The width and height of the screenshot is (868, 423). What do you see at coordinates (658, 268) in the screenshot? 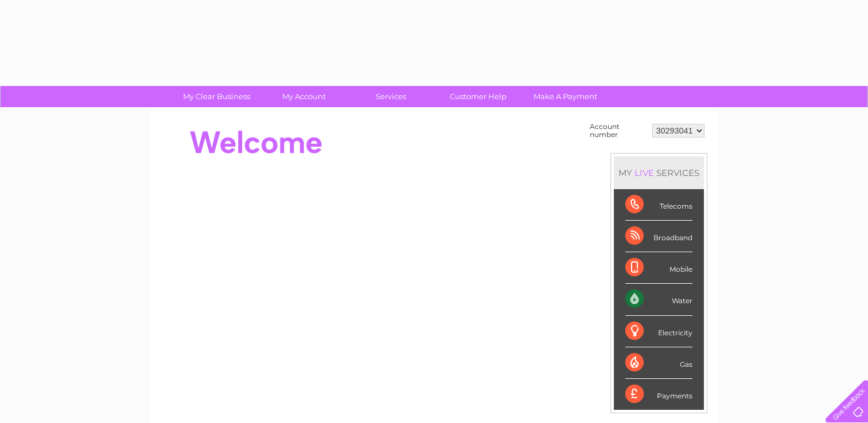
I see `div: Mobile` at bounding box center [658, 268].